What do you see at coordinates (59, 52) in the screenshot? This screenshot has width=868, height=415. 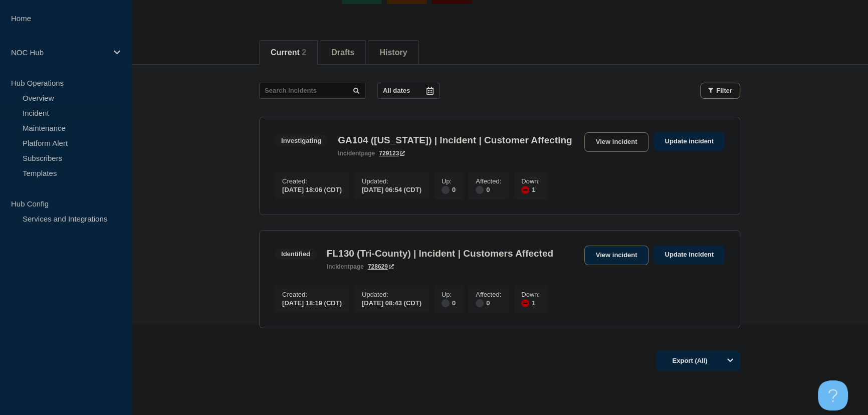 I see `p: NOC Hub` at bounding box center [59, 52].